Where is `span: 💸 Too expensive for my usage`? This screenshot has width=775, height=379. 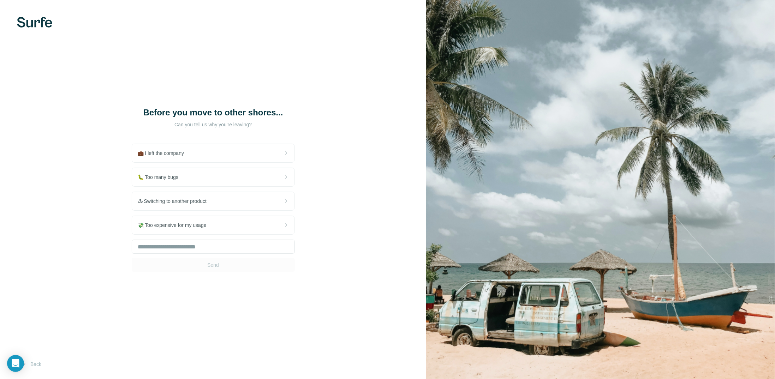
span: 💸 Too expensive for my usage is located at coordinates (175, 225).